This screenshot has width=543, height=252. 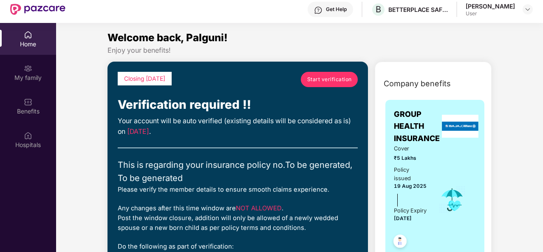 I want to click on div: Enjoy your benefits!, so click(x=299, y=50).